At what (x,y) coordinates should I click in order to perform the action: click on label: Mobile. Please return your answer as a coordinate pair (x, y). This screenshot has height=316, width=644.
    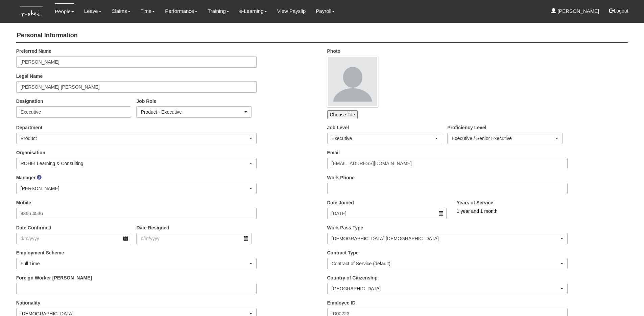
    Looking at the image, I should click on (24, 203).